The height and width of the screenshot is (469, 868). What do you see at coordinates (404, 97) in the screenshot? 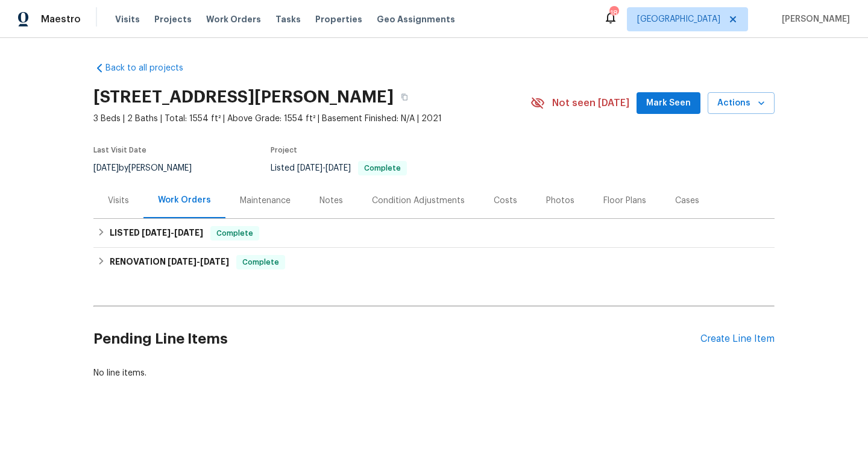
I see `button: Copy Address` at bounding box center [404, 97].